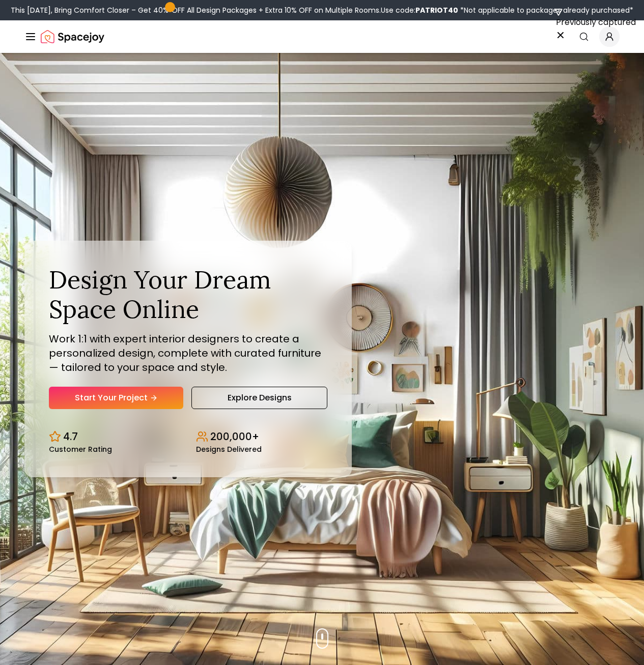  What do you see at coordinates (259, 398) in the screenshot?
I see `a: Explore Designs` at bounding box center [259, 398].